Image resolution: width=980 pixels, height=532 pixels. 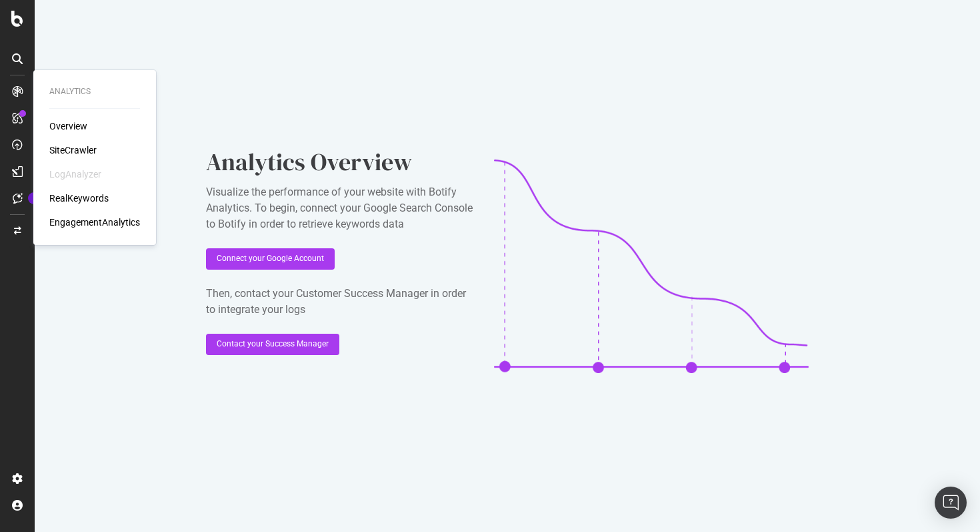 What do you see at coordinates (273, 344) in the screenshot?
I see `button: Contact your Success Manager` at bounding box center [273, 344].